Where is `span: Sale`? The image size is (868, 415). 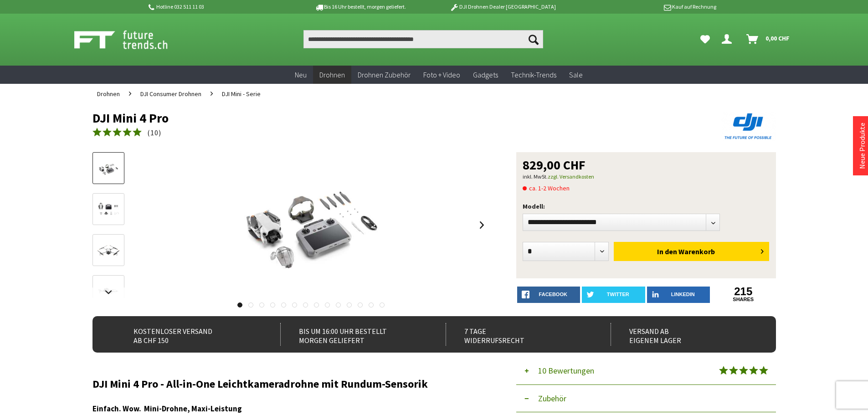 span: Sale is located at coordinates (576, 74).